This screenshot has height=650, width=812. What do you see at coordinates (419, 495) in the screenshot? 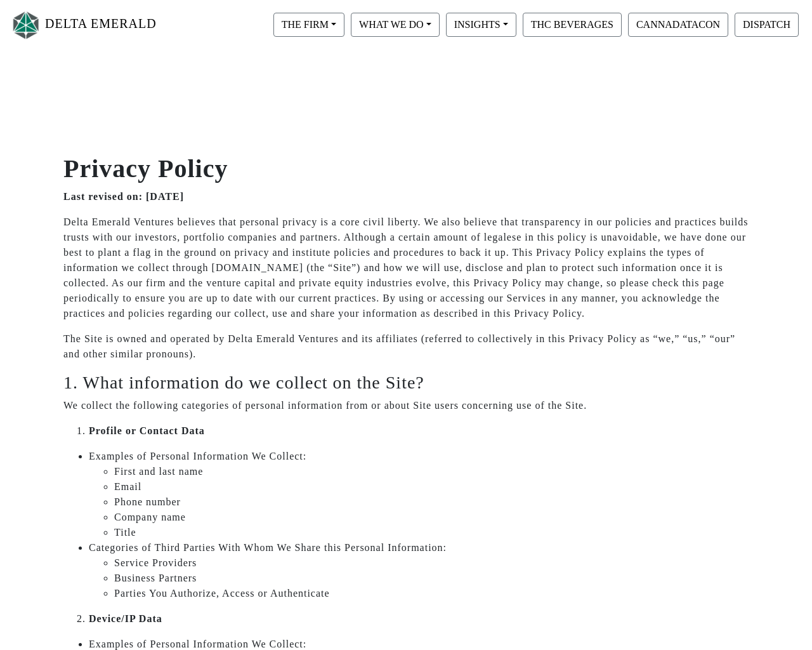
I see `li: Examples of Personal Information We Collect:` at bounding box center [419, 495].